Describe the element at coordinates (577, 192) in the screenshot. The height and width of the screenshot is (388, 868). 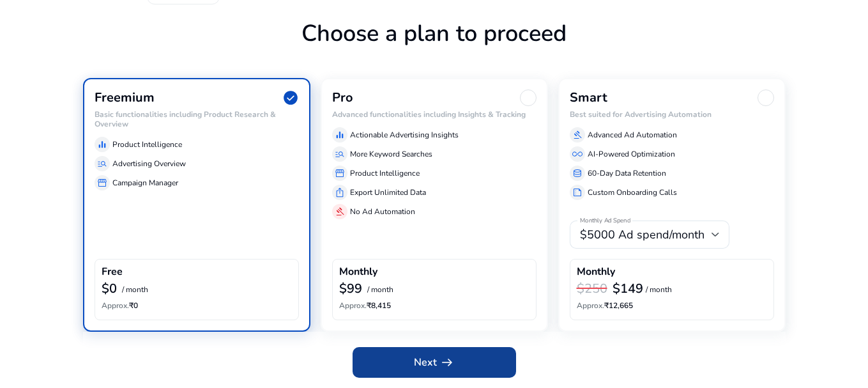
I see `span: summarize` at that location.